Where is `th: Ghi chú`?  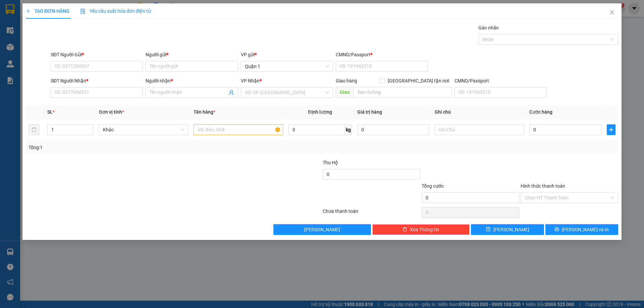 th: Ghi chú is located at coordinates (479, 112).